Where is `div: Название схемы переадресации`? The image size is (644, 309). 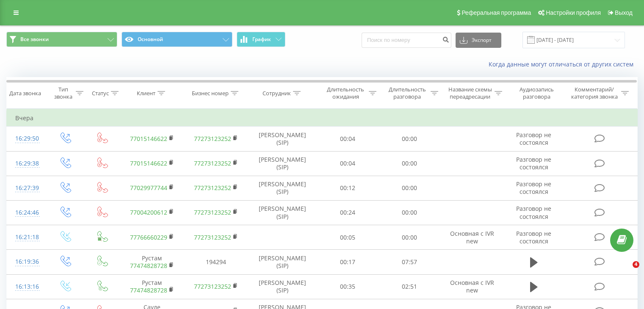 div: Название схемы переадресации is located at coordinates (470, 93).